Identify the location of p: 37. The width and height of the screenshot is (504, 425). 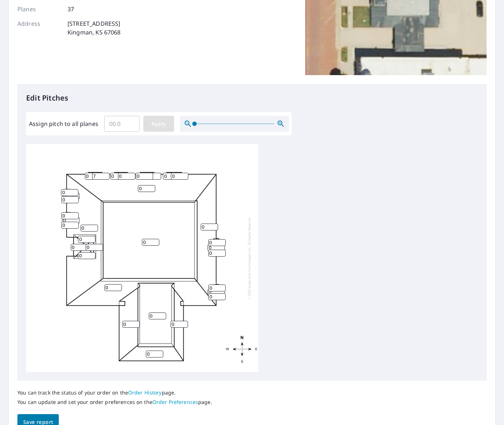
(71, 9).